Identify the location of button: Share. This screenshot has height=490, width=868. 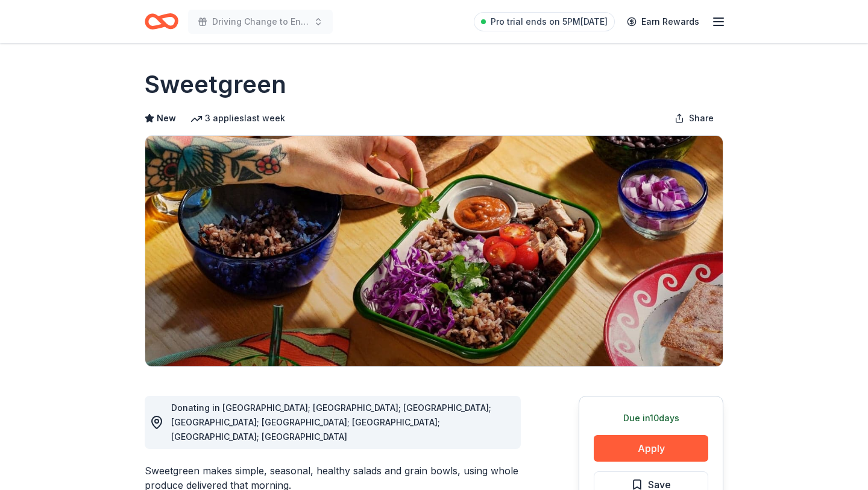
(694, 118).